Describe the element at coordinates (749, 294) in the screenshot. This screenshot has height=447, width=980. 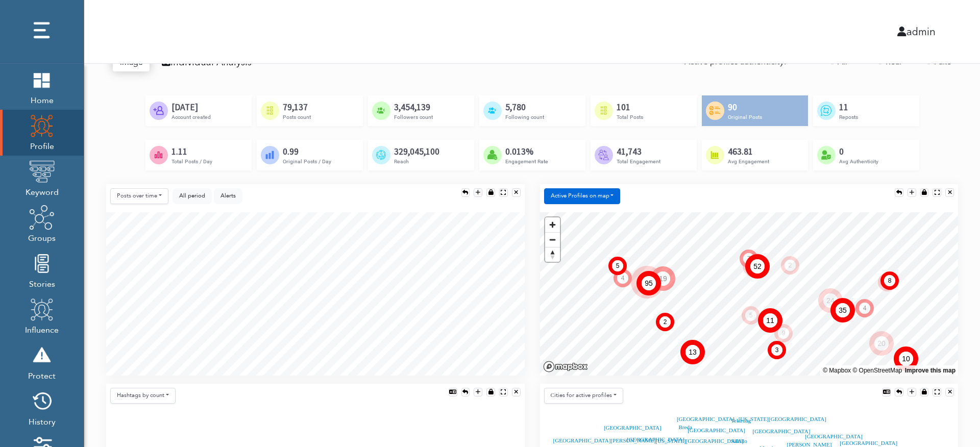
I see `canvas: Map` at that location.